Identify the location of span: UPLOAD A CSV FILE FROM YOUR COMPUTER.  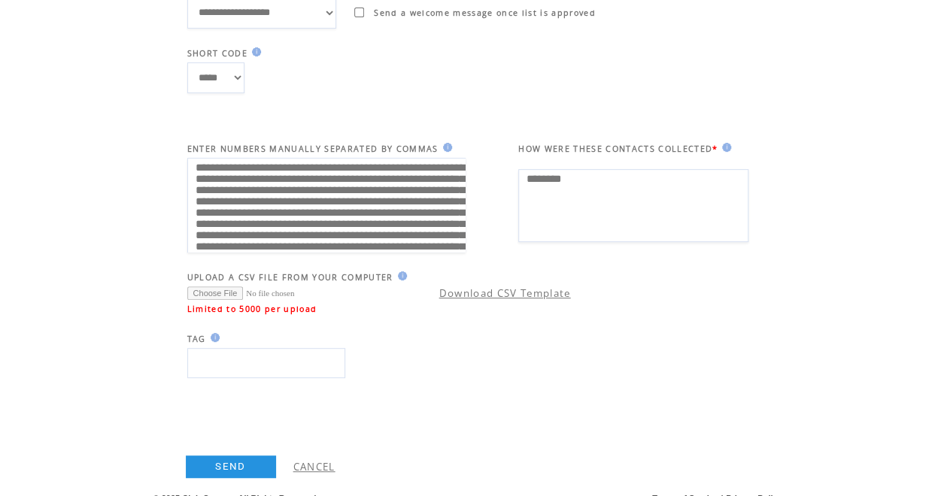
(290, 277).